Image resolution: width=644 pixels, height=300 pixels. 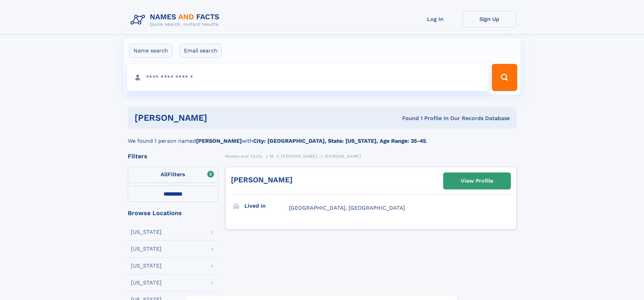 I want to click on a: View Profile, so click(x=477, y=181).